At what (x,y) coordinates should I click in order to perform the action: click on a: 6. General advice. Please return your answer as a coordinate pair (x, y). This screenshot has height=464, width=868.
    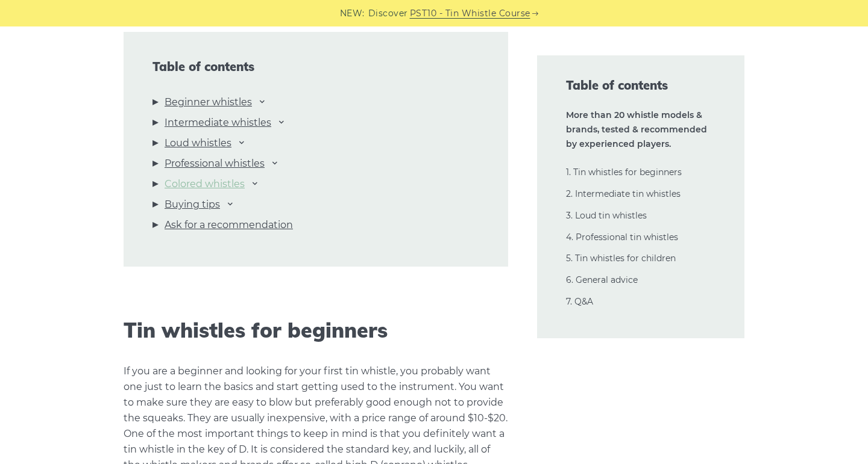
    Looking at the image, I should click on (601, 280).